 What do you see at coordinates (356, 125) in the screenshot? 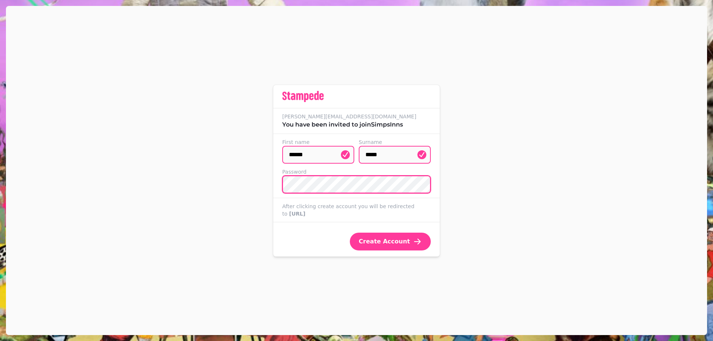
I see `p: You have been invited to join SimpsInns` at bounding box center [356, 125].